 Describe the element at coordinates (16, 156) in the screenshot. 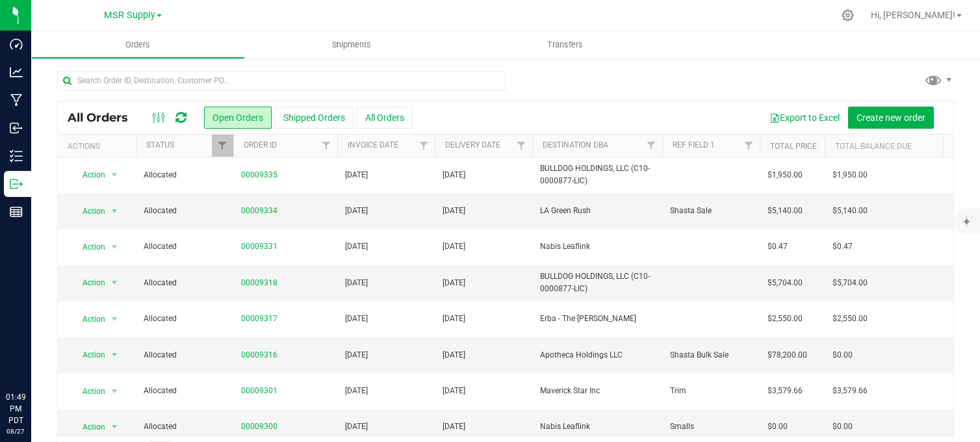

I see `inline-svg: Inventory` at that location.